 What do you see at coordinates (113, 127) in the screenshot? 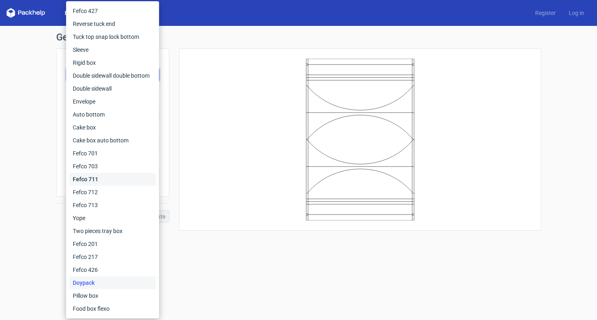
I see `div: Cake box` at bounding box center [113, 127].